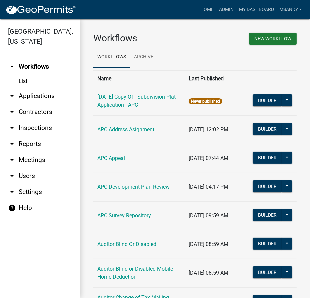 The width and height of the screenshot is (310, 298). Describe the element at coordinates (111, 158) in the screenshot. I see `a: APC Appeal` at that location.